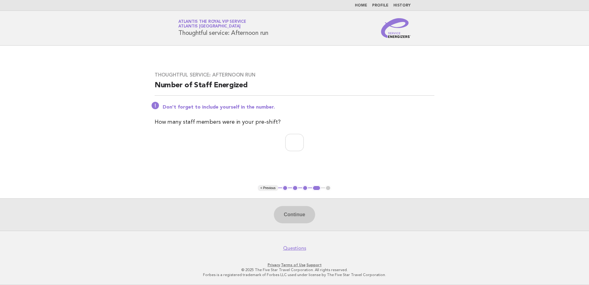 Image resolution: width=589 pixels, height=285 pixels. What do you see at coordinates (274, 265) in the screenshot?
I see `a: Privacy` at bounding box center [274, 265].